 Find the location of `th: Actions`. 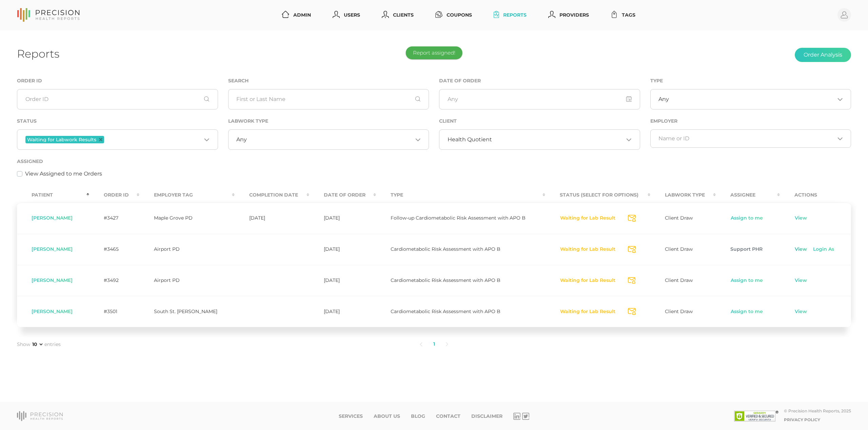

th: Actions is located at coordinates (816, 195).